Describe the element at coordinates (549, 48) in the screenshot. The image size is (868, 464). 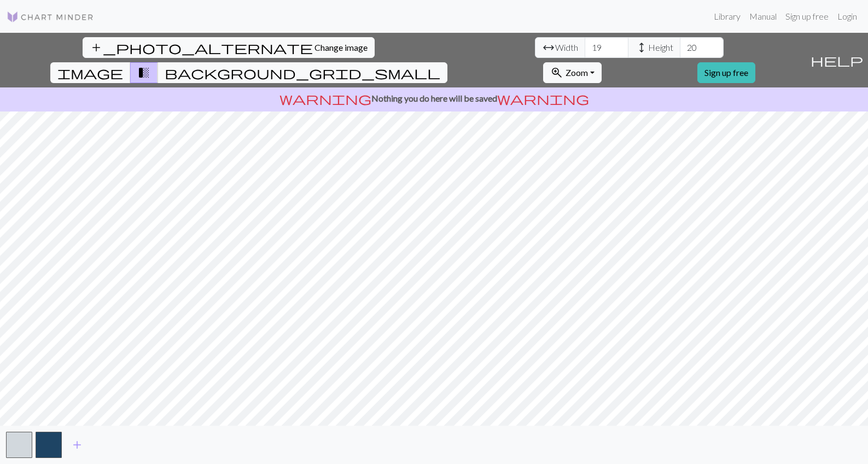
I see `span: arrow_range` at that location.